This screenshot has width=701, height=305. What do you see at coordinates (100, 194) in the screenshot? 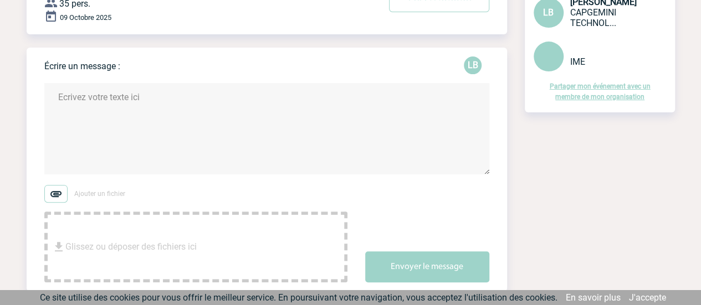
I see `span: Ajouter un fichier` at bounding box center [100, 194].